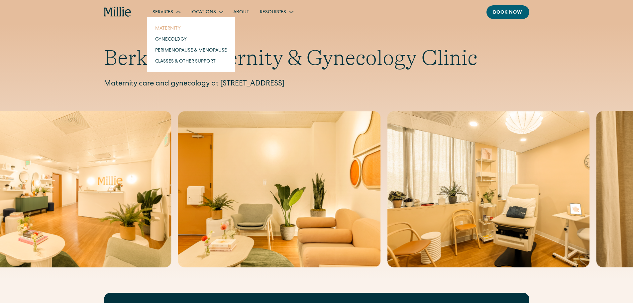 The height and width of the screenshot is (303, 633). I want to click on a: home, so click(118, 12).